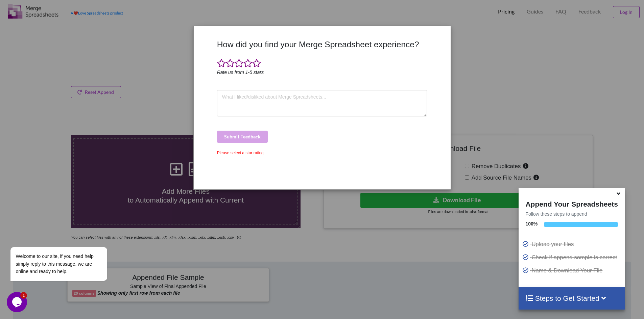 The width and height of the screenshot is (644, 319). Describe the element at coordinates (322, 44) in the screenshot. I see `h3: How did you find your Merge Spreadsheet experience?` at that location.